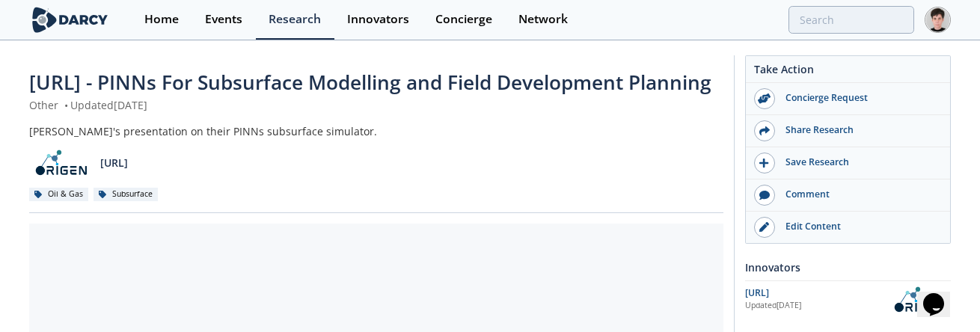 This screenshot has height=332, width=980. I want to click on div: Comment, so click(859, 195).